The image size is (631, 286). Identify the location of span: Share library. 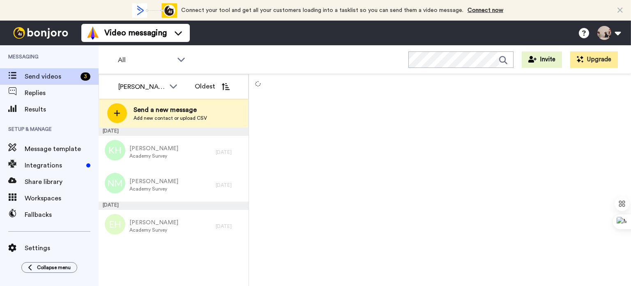
(62, 182).